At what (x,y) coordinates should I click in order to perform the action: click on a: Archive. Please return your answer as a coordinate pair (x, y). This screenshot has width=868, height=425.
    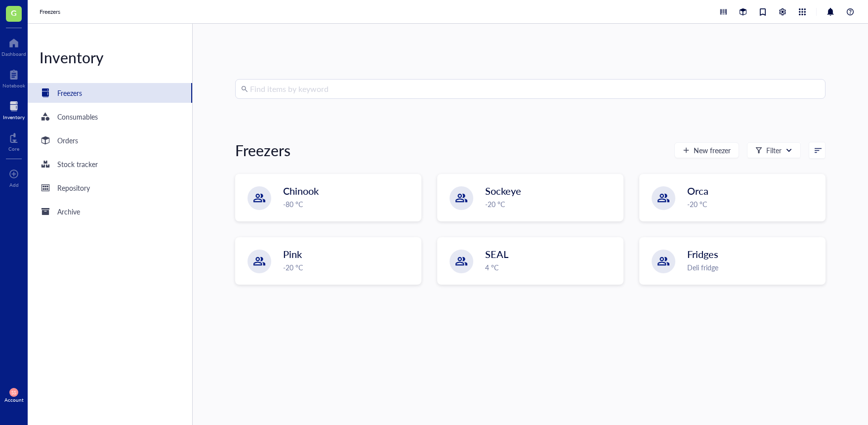
    Looking at the image, I should click on (110, 212).